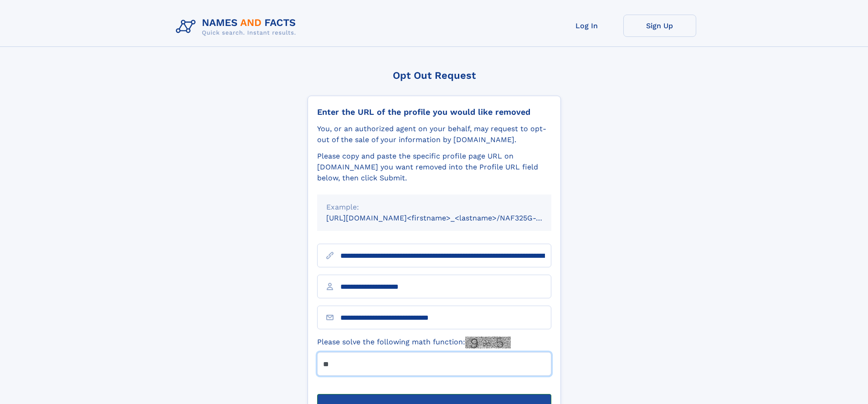 Image resolution: width=868 pixels, height=404 pixels. I want to click on div: Opt Out Request, so click(435, 75).